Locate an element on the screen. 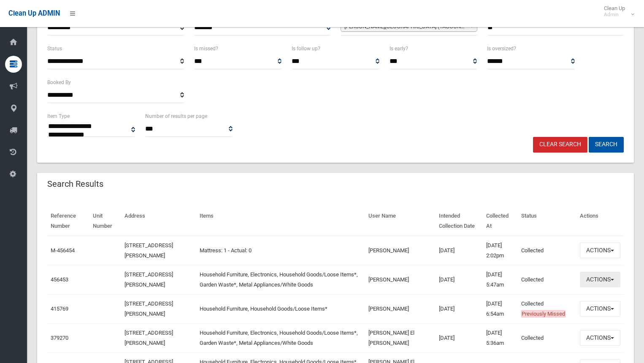 This screenshot has width=644, height=363. a: Clear Search is located at coordinates (560, 144).